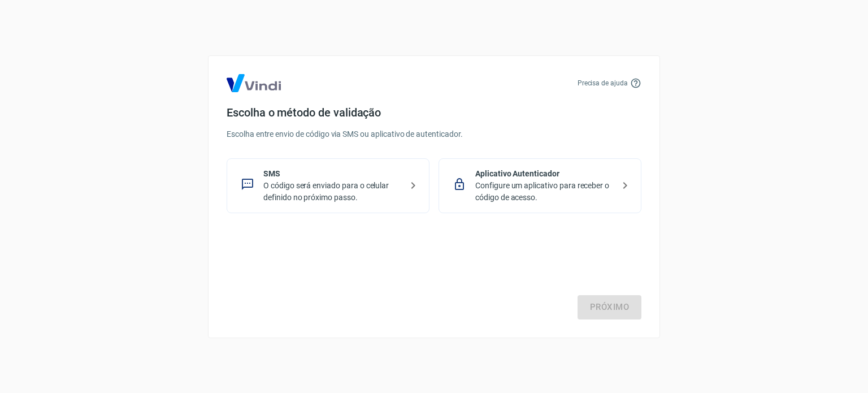 The width and height of the screenshot is (868, 393). What do you see at coordinates (544, 191) in the screenshot?
I see `p: Configure um aplicativo para receber o código de acesso.` at bounding box center [544, 191].